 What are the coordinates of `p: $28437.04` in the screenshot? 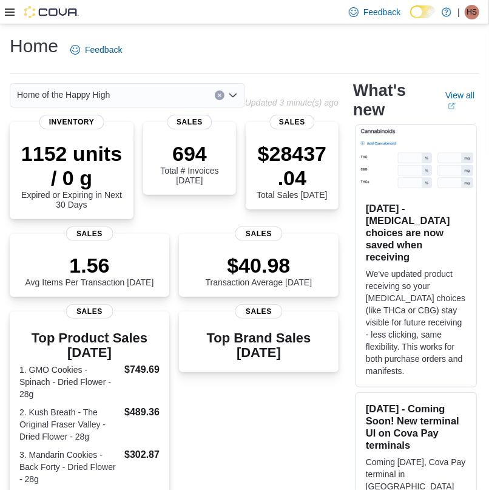 It's located at (292, 166).